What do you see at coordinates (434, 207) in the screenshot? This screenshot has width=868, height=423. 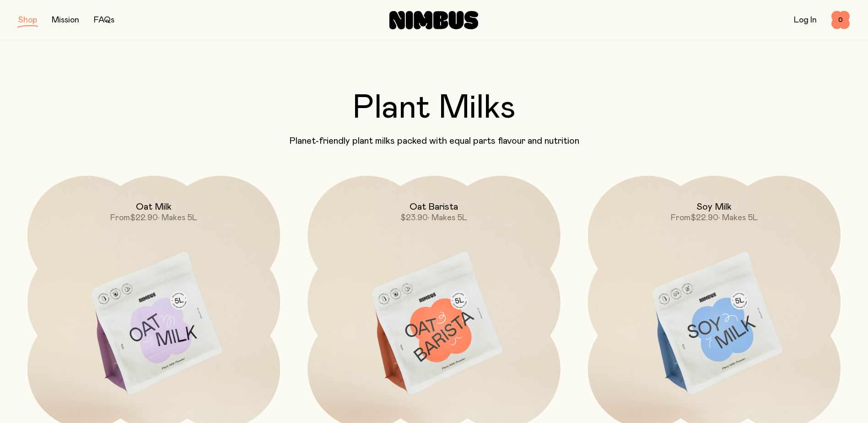 I see `h2: Oat Barista` at bounding box center [434, 207].